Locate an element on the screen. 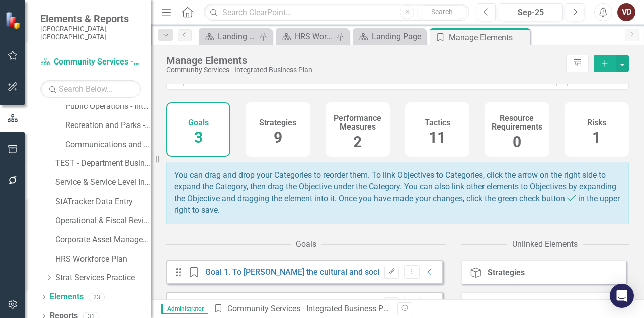 Image resolution: width=644 pixels, height=318 pixels. a: Elements is located at coordinates (66, 297).